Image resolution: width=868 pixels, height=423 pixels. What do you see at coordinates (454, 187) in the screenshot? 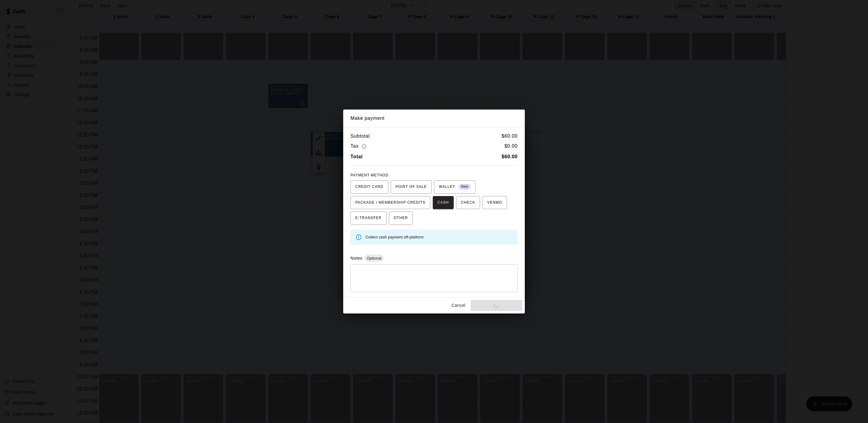
I see `button: WALLET New` at bounding box center [454, 187].